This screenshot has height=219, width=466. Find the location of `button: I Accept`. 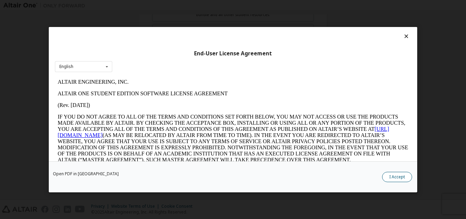

button: I Accept is located at coordinates (397, 177).